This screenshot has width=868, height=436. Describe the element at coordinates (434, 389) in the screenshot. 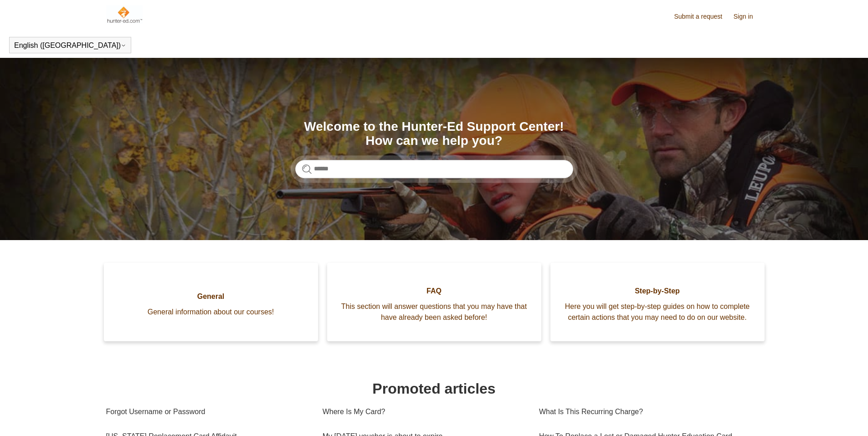

I see `h1: Promoted articles` at that location.